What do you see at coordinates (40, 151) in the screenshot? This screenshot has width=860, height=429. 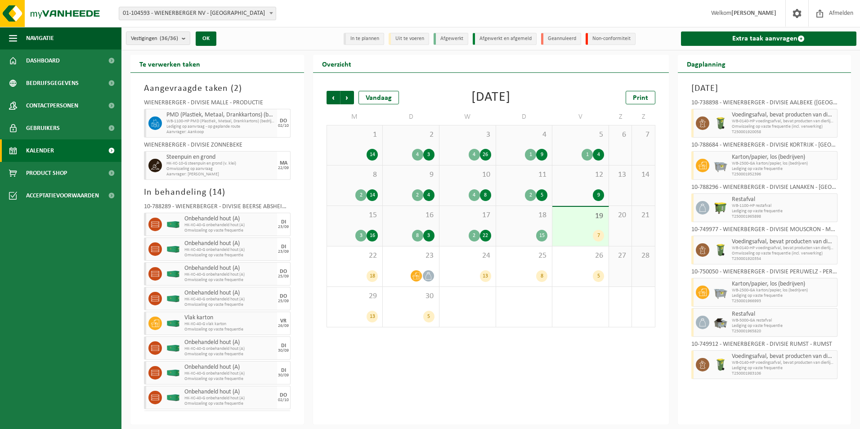 I see `span: Kalender` at bounding box center [40, 151].